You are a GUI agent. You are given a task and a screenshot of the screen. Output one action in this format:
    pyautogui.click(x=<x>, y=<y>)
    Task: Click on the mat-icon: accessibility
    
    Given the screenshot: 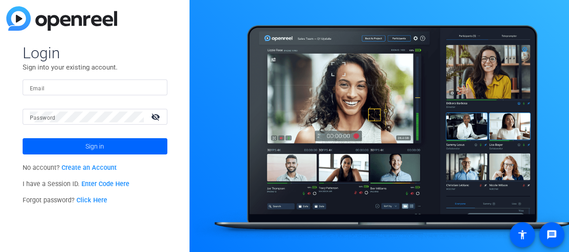 What is the action you would take?
    pyautogui.click(x=522, y=235)
    